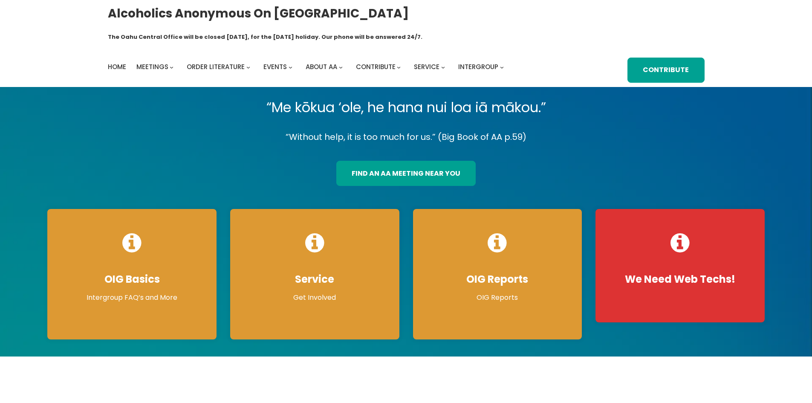 This screenshot has width=812, height=403. Describe the element at coordinates (132, 279) in the screenshot. I see `h4: OIG Basics` at that location.